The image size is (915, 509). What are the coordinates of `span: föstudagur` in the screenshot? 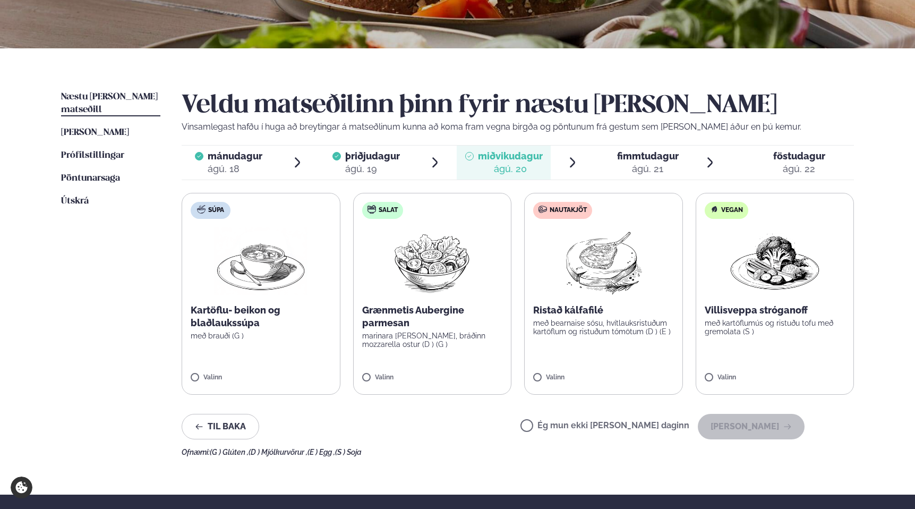 It's located at (799, 156).